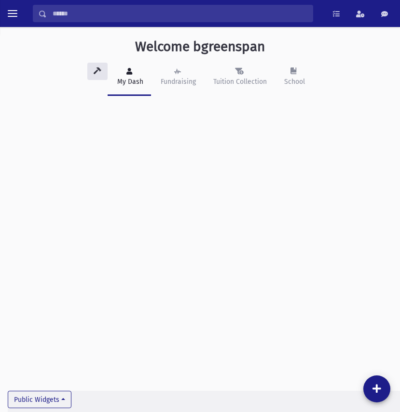 The height and width of the screenshot is (412, 400). I want to click on div: Fundraising, so click(177, 81).